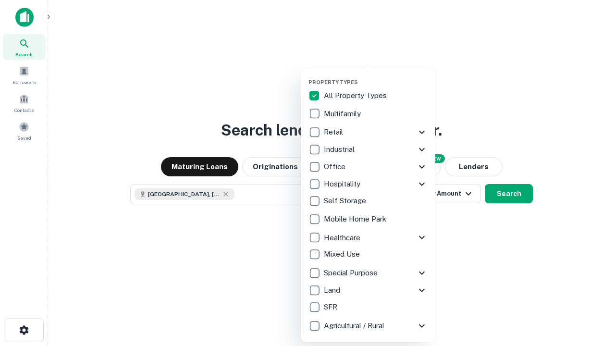 This screenshot has height=346, width=615. Describe the element at coordinates (343, 254) in the screenshot. I see `p: Mixed Use` at that location.